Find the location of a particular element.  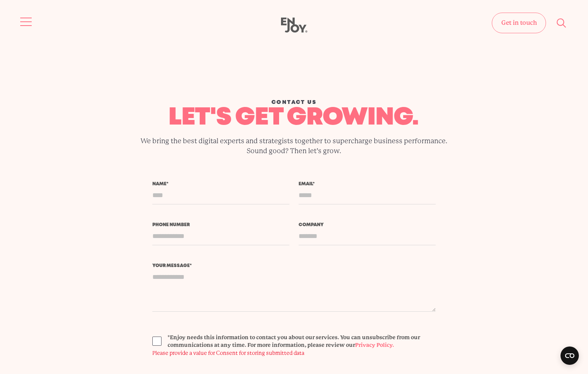

div: Contact us is located at coordinates (294, 103).